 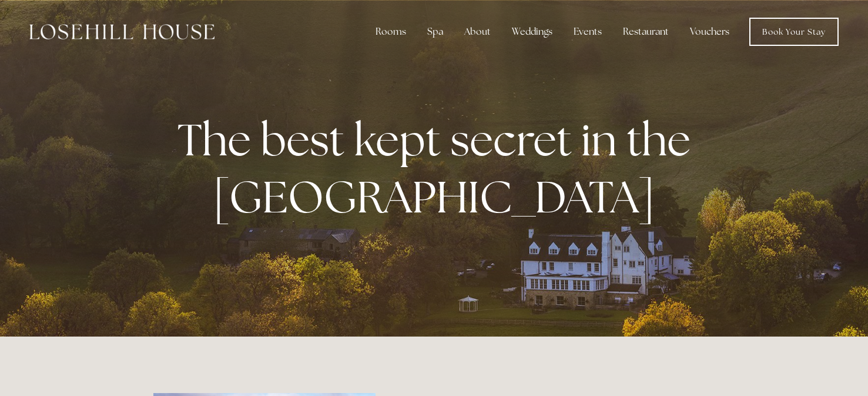 I want to click on div: About, so click(x=478, y=32).